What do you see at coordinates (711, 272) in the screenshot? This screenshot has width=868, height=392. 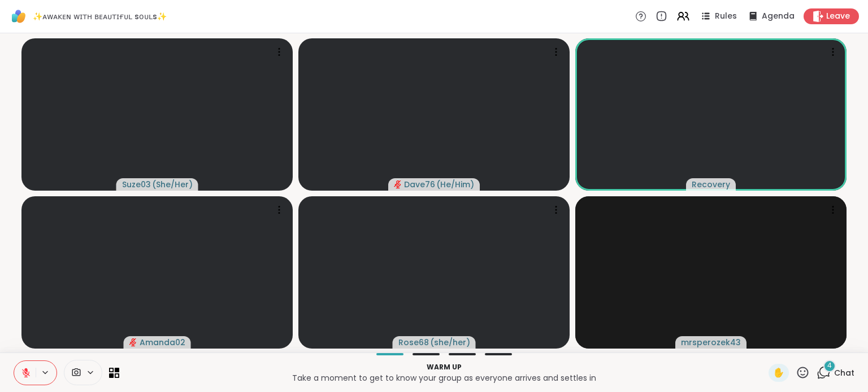 I see `img: mrsperozek43` at bounding box center [711, 272].